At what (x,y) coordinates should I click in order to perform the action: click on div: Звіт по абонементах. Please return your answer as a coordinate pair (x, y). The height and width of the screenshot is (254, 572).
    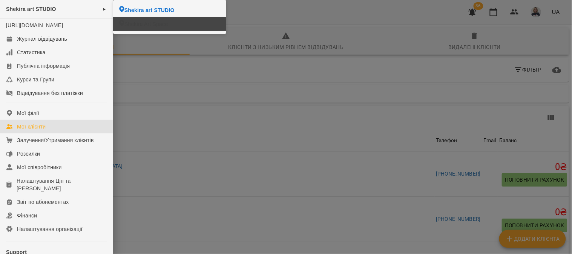
    Looking at the image, I should click on (43, 202).